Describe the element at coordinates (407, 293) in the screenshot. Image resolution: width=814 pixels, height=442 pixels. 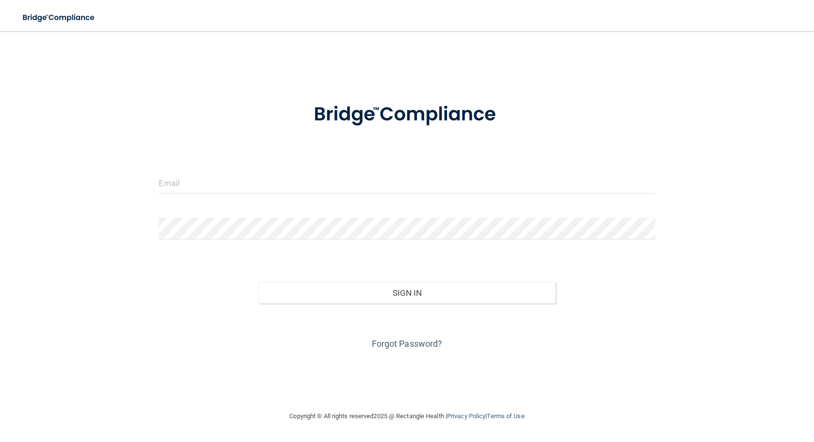
I see `button: Sign In` at that location.